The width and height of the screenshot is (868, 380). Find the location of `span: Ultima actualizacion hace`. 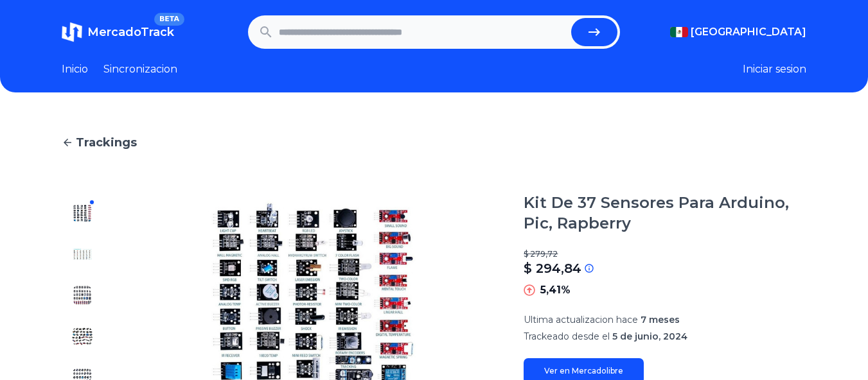

span: Ultima actualizacion hace is located at coordinates (581, 320).